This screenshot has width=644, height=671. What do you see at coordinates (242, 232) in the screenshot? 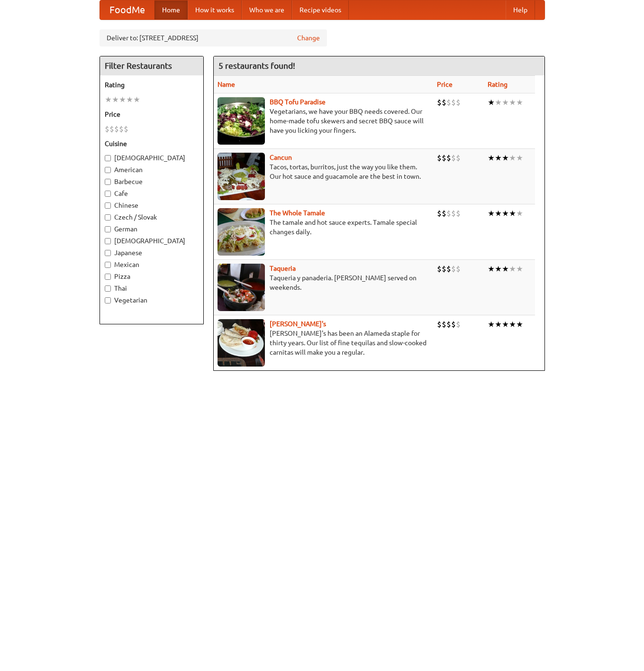
I see `img: wholetamale.jpg` at bounding box center [242, 232].